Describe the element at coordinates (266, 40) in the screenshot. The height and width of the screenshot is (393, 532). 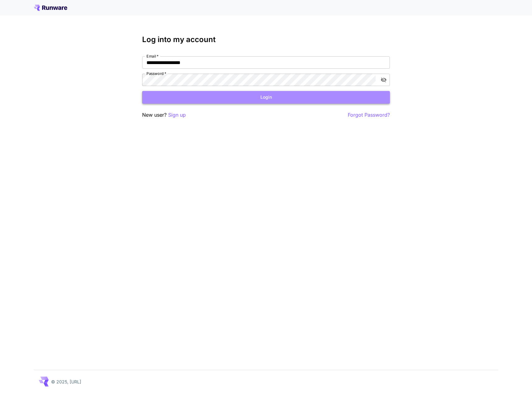
I see `h3: Log into my account` at that location.